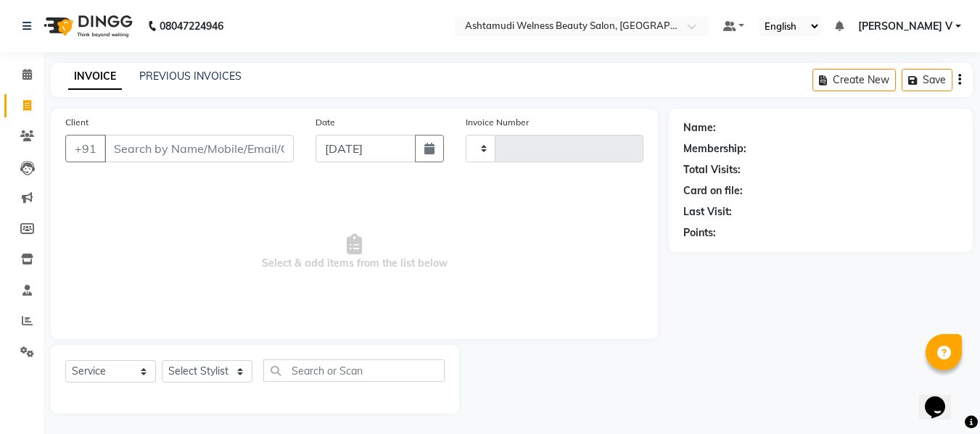 The image size is (980, 434). What do you see at coordinates (927, 80) in the screenshot?
I see `button: Save` at bounding box center [927, 80].